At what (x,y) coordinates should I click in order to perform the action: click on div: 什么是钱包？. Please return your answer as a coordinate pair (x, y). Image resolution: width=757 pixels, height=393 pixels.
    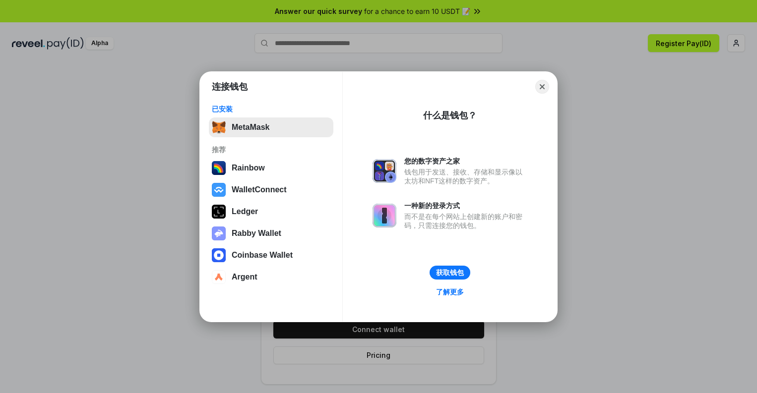
    Looking at the image, I should click on (450, 116).